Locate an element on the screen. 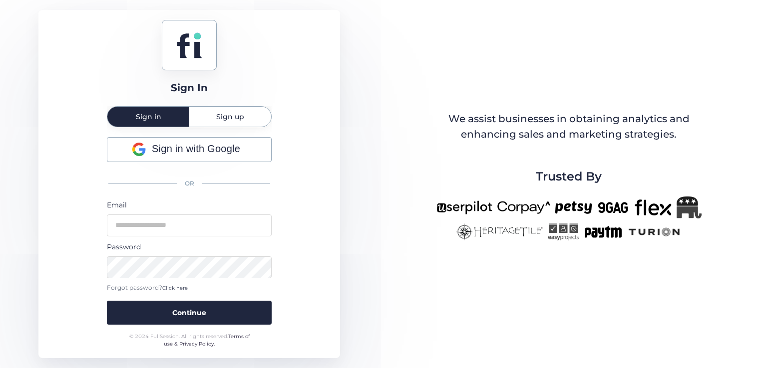 The width and height of the screenshot is (767, 368). span: Sign up is located at coordinates (230, 117).